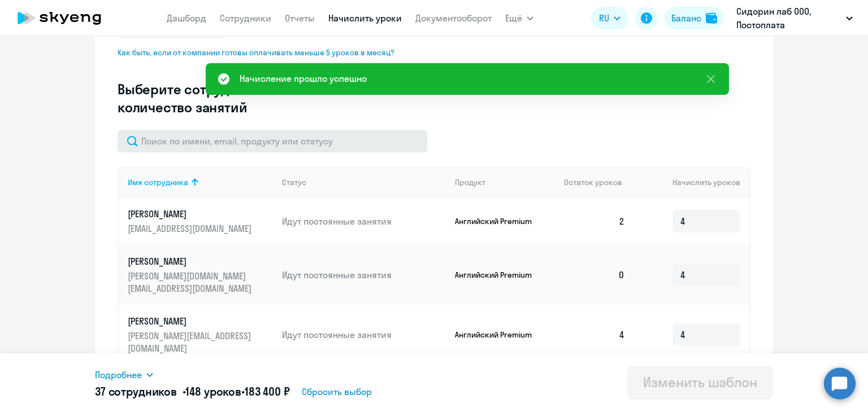 The image size is (868, 412). I want to click on span: Ещё, so click(514, 18).